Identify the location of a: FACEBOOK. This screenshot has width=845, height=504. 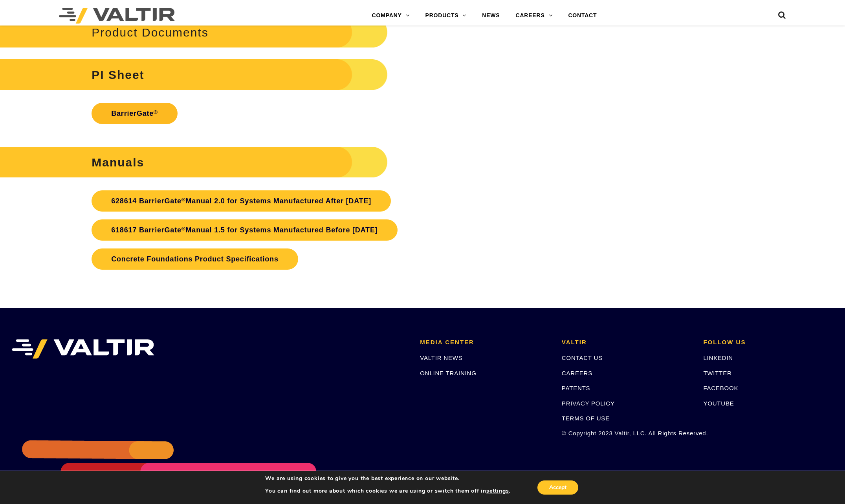
(720, 388).